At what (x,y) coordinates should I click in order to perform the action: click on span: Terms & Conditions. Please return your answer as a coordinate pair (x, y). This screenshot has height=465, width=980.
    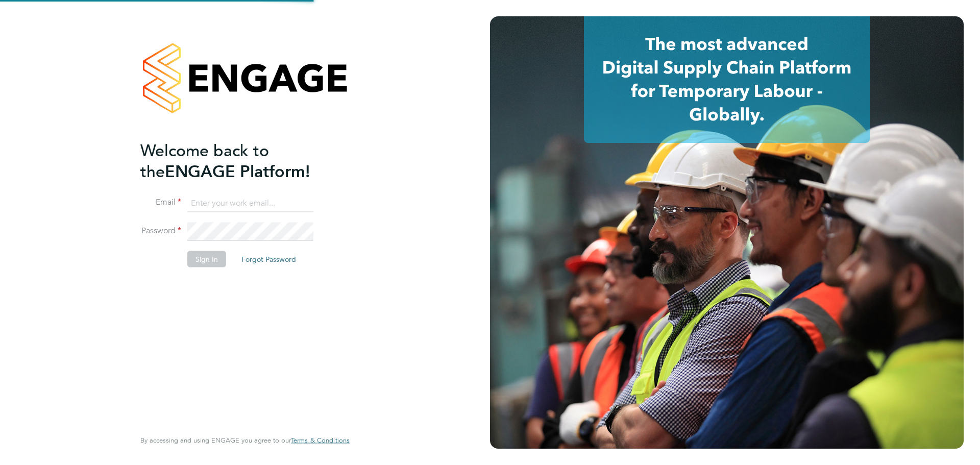
    Looking at the image, I should click on (320, 440).